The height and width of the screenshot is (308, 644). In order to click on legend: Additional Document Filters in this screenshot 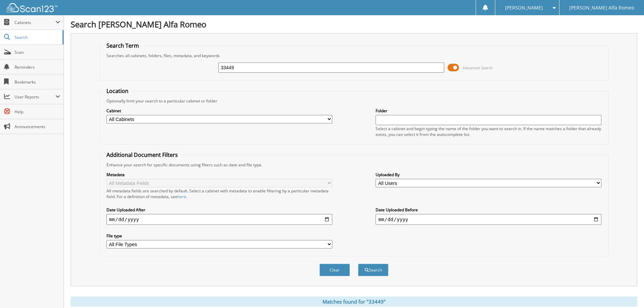, I will do `click(142, 155)`.